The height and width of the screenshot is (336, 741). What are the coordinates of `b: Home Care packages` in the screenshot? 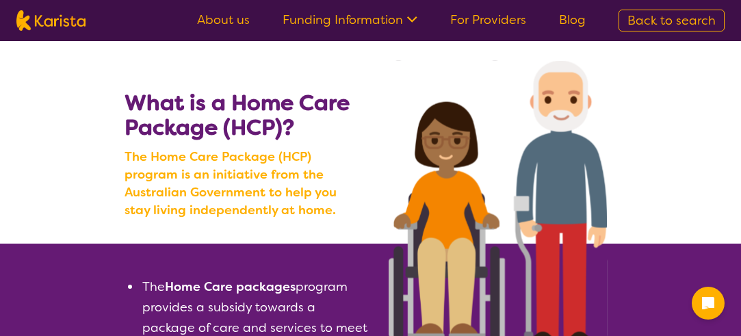 It's located at (230, 287).